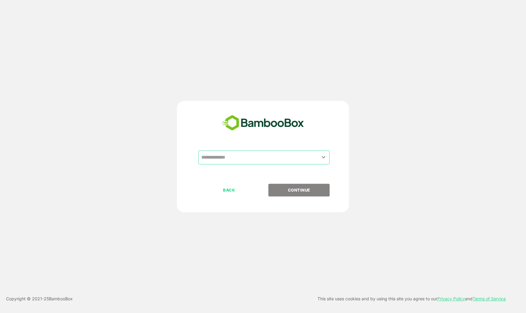 The width and height of the screenshot is (526, 313). I want to click on button: CONTINUE, so click(299, 190).